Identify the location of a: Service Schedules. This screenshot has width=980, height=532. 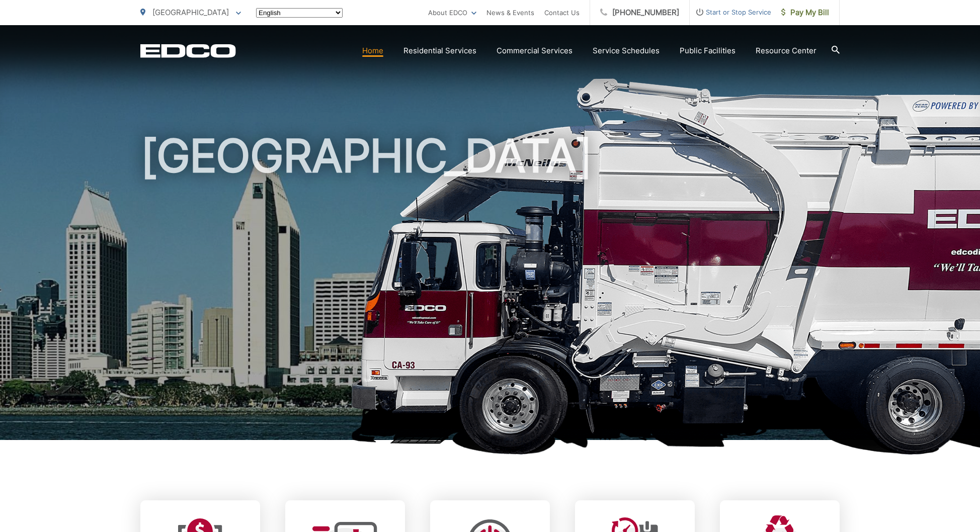
(626, 51).